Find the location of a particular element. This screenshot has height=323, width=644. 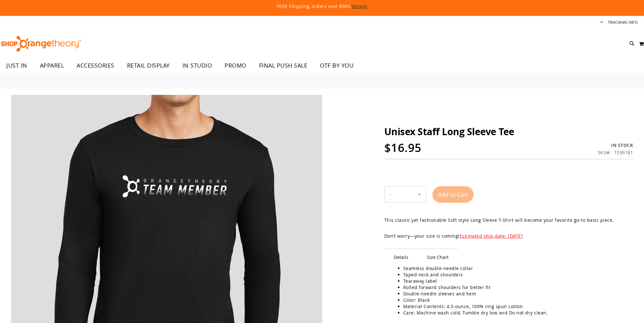

button: Account menu is located at coordinates (601, 23).